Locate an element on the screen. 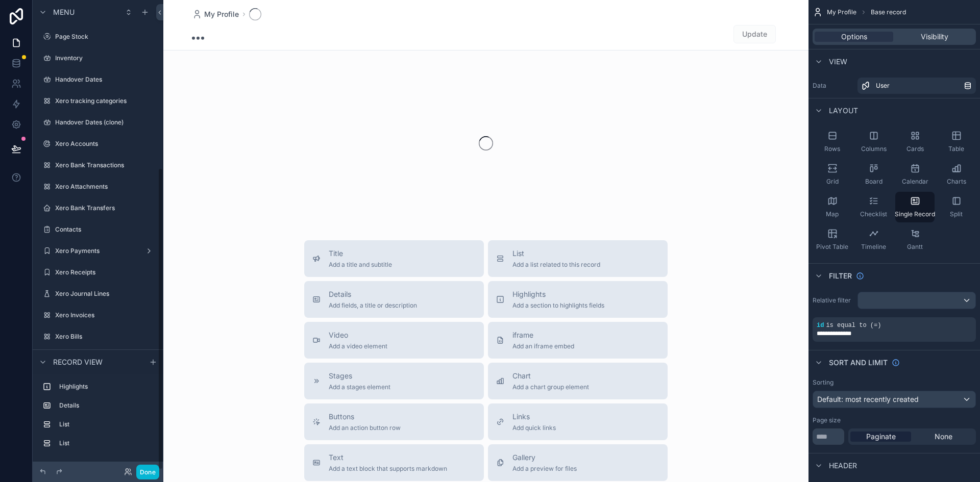 This screenshot has width=980, height=482. label: Xero Bank Transfers is located at coordinates (105, 208).